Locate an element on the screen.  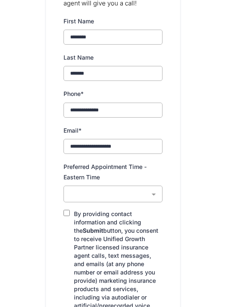
label: Last Name is located at coordinates (78, 57).